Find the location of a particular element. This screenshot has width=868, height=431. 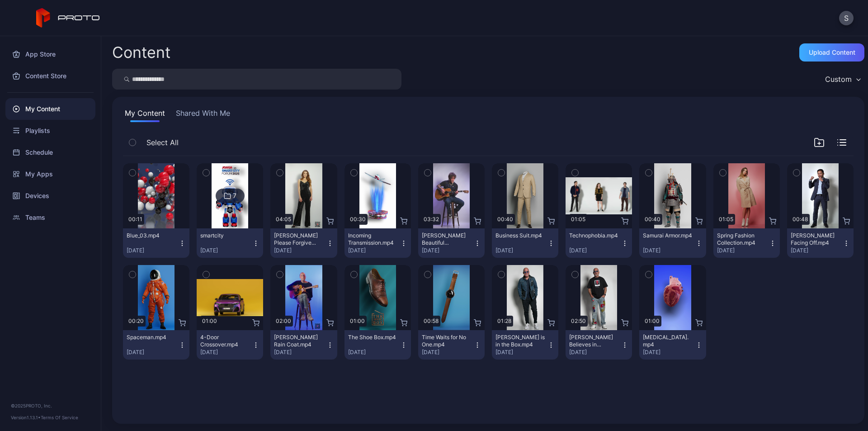

div: Howie Mandel is in the Box.mp4 is located at coordinates (520, 341).